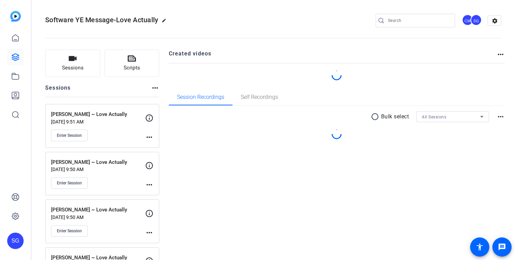 This screenshot has width=515, height=260. What do you see at coordinates (395, 117) in the screenshot?
I see `p: Bulk select` at bounding box center [395, 117].